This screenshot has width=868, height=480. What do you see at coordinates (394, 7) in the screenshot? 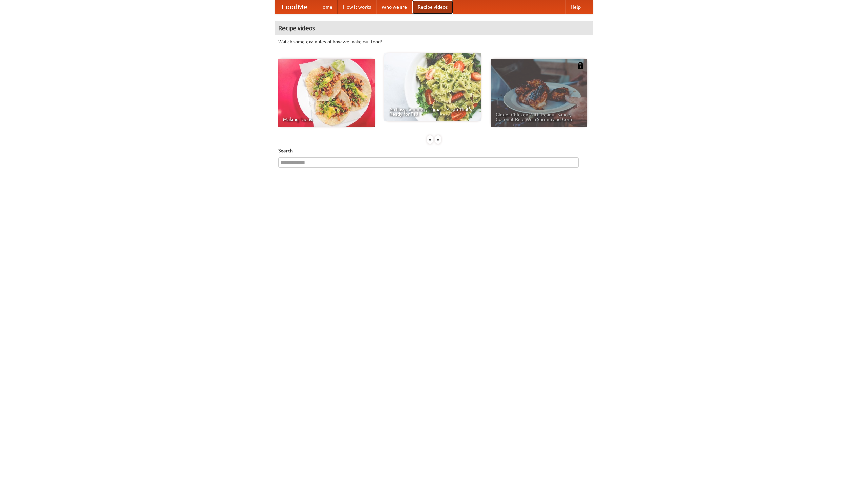
I see `a: Who we are` at bounding box center [394, 7].